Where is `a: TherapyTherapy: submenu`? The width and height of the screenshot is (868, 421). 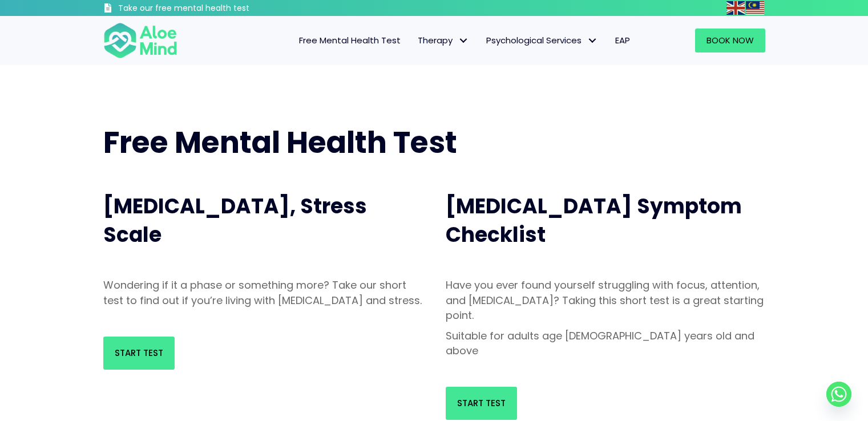
a: TherapyTherapy: submenu is located at coordinates (443, 40).